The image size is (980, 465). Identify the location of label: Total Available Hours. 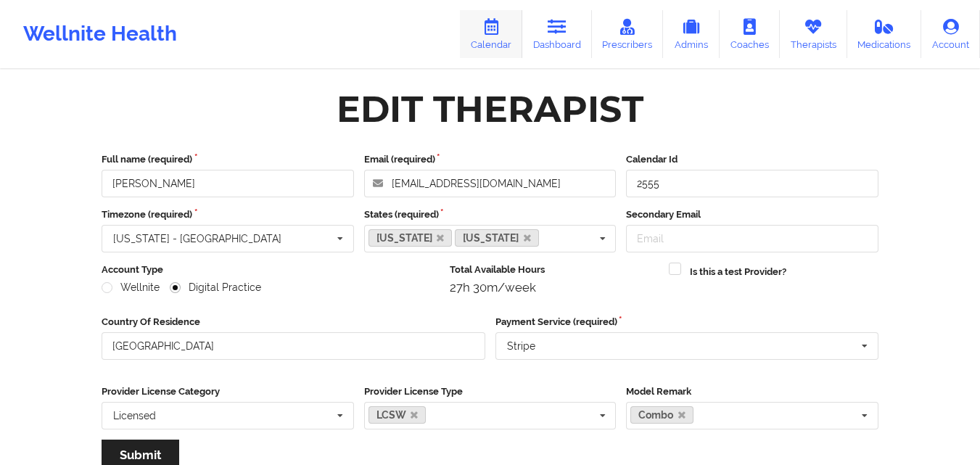
(555, 270).